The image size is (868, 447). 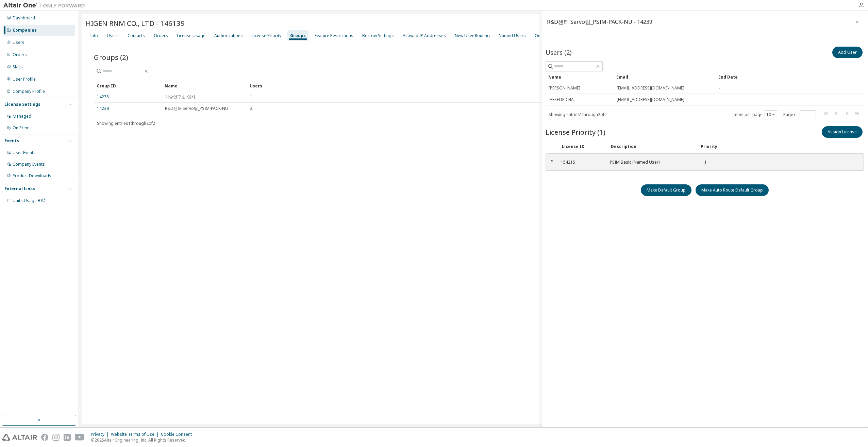 I want to click on img: altair_logo.svg, so click(x=19, y=437).